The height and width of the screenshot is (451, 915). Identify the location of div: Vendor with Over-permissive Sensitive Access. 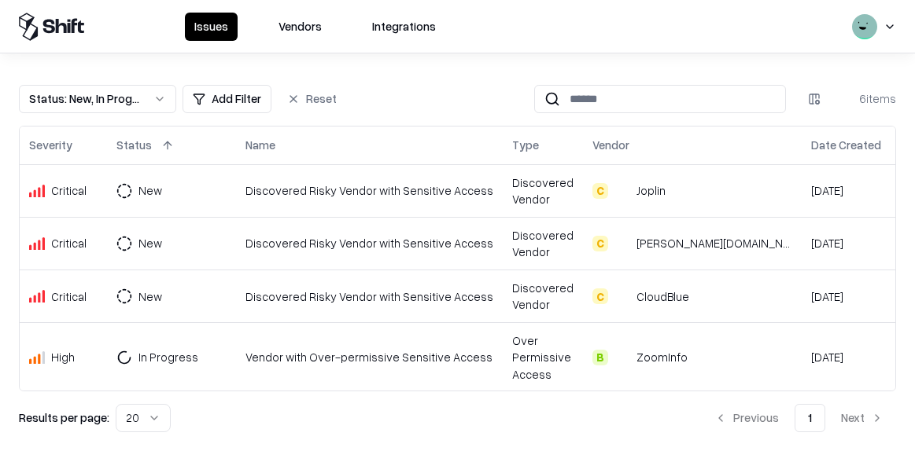
(369, 357).